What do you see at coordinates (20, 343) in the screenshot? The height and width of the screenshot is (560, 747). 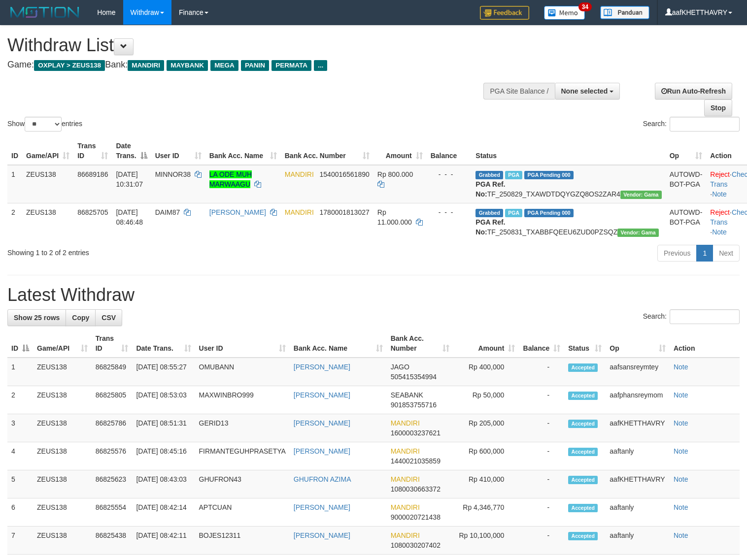 I see `th: ID: activate to sort column descending` at bounding box center [20, 343].